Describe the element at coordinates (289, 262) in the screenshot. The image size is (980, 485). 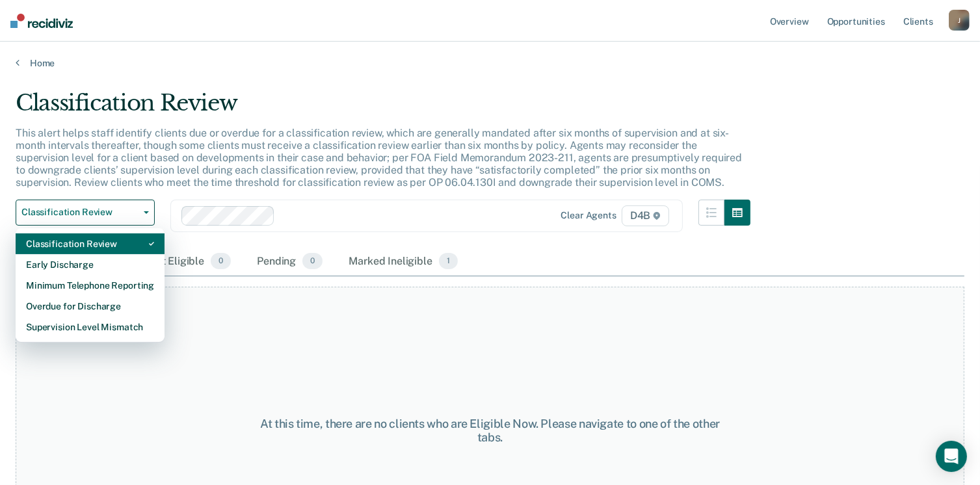
I see `div: Pending0` at that location.